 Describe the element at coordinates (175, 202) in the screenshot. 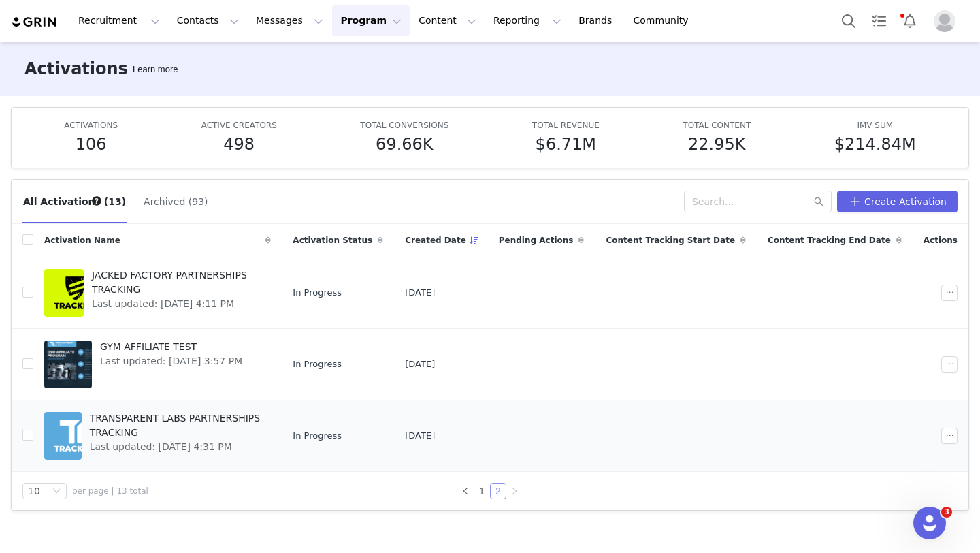

I see `button: Archived (93)` at that location.